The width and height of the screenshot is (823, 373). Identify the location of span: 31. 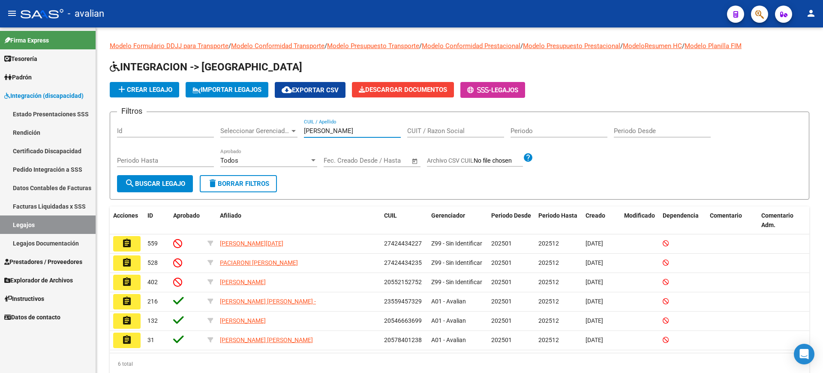
(151, 340).